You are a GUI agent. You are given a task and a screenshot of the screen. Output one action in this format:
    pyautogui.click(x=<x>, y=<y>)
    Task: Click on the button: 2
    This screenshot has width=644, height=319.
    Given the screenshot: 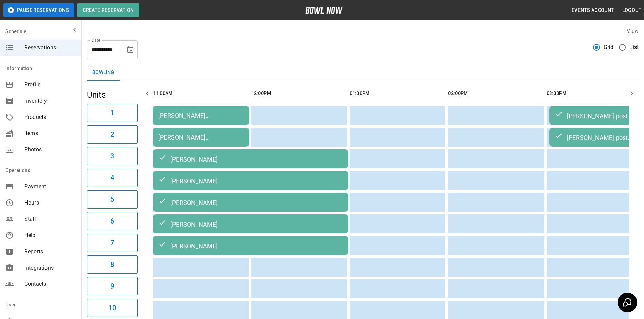 What is the action you would take?
    pyautogui.click(x=112, y=135)
    